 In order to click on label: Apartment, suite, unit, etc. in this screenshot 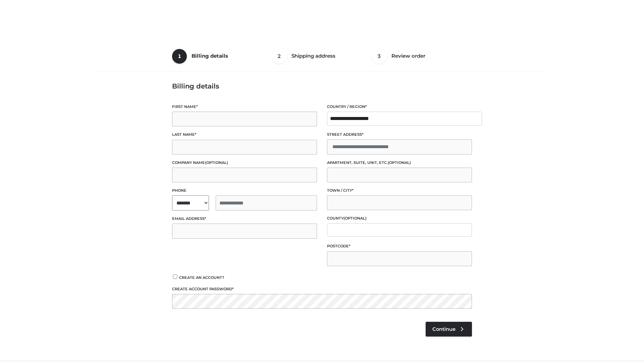, I will do `click(400, 162)`.